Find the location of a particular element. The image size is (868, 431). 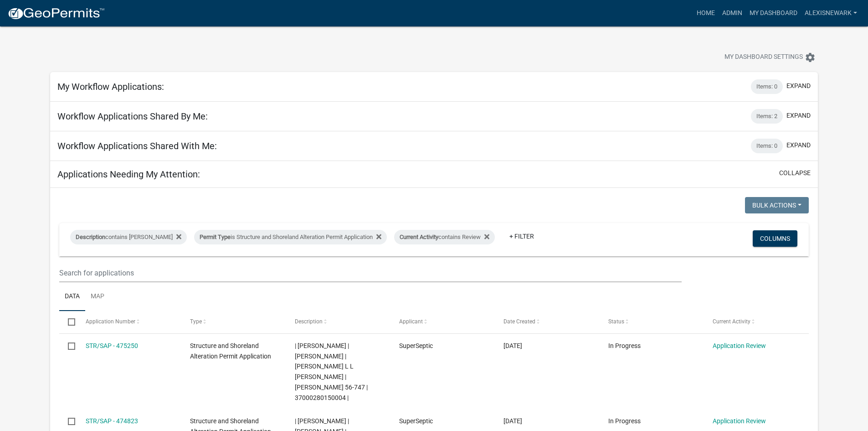

datatable-header-cell: Date Created is located at coordinates (547, 322).